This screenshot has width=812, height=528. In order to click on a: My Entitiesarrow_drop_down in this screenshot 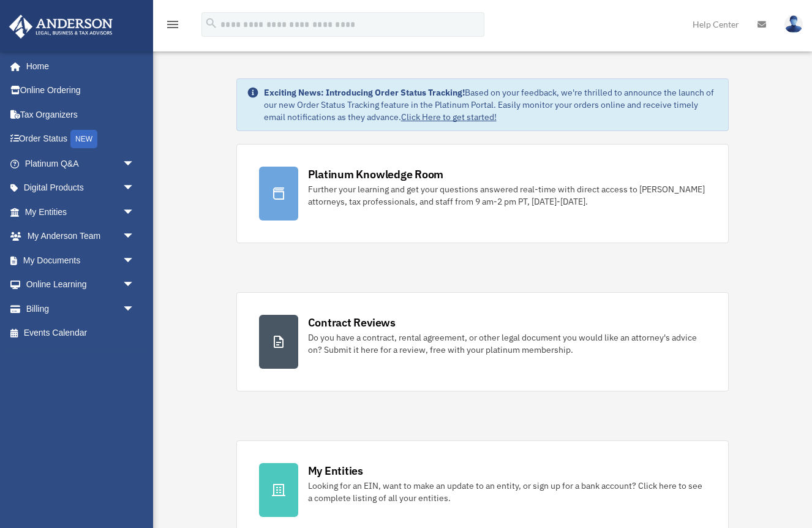, I will do `click(81, 212)`.